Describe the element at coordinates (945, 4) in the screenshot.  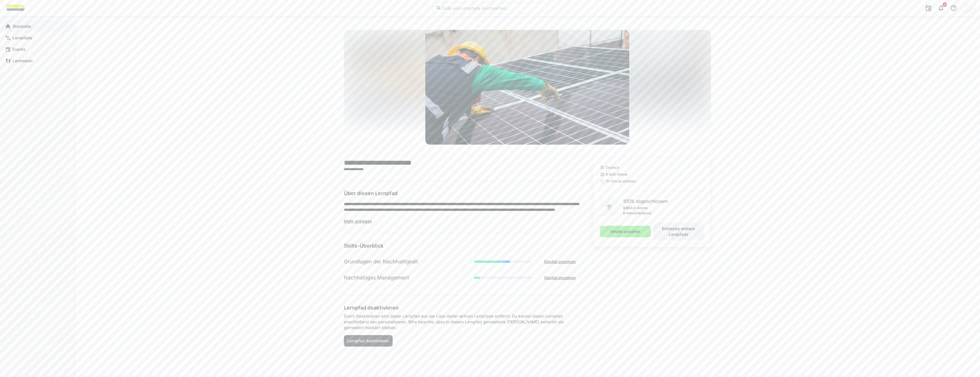
I see `span: 6` at that location.